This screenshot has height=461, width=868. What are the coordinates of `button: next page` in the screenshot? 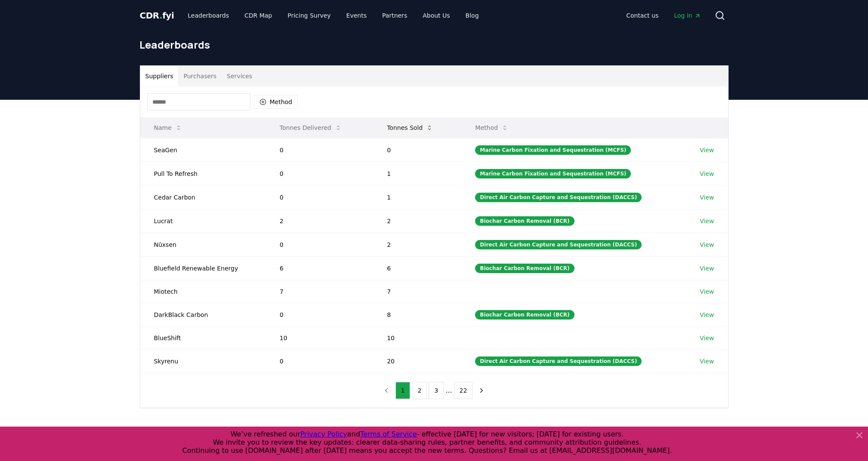 It's located at (482, 390).